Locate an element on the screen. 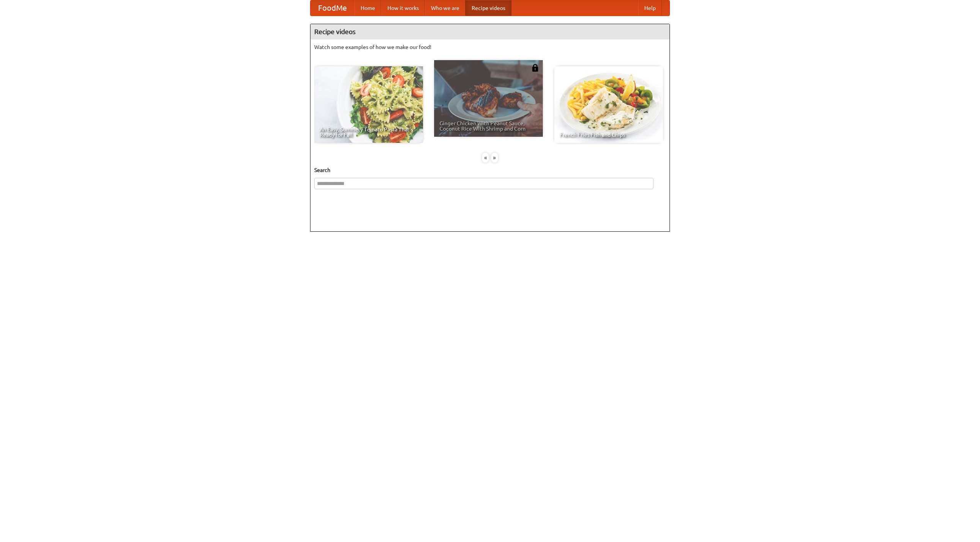  a: Home is located at coordinates (368, 8).